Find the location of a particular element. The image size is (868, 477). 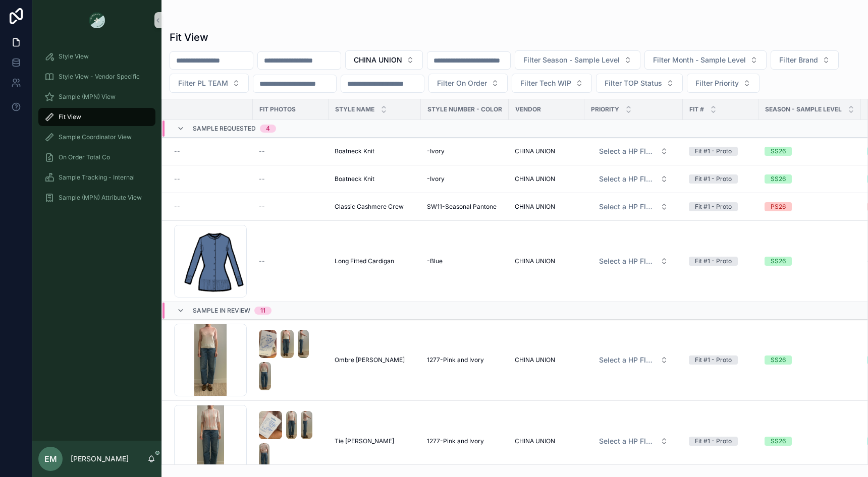

img: Screenshot-2025-09-25-at-12.58.01-PM.png is located at coordinates (307, 425).